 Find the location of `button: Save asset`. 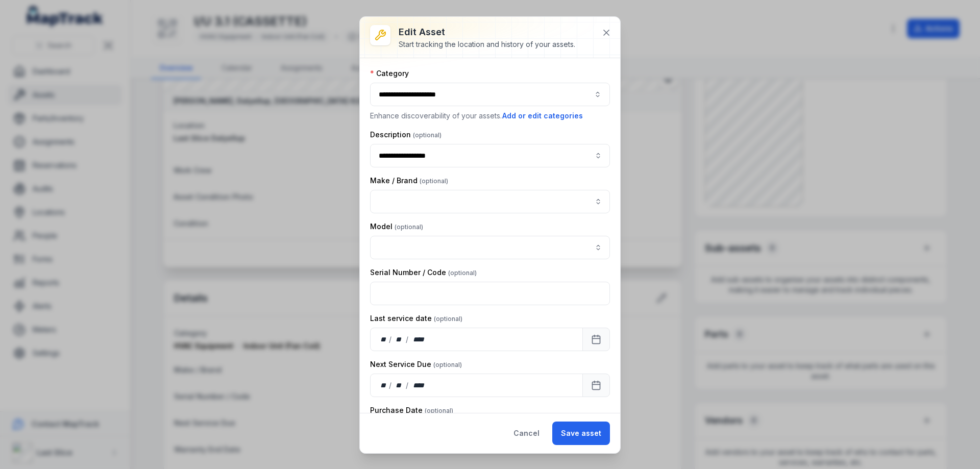

button: Save asset is located at coordinates (580, 434).